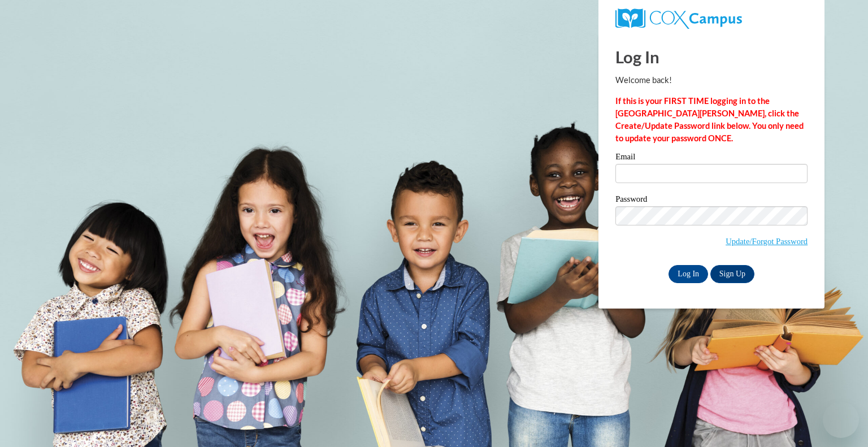 This screenshot has height=447, width=868. Describe the element at coordinates (711, 56) in the screenshot. I see `h1: Log In` at that location.